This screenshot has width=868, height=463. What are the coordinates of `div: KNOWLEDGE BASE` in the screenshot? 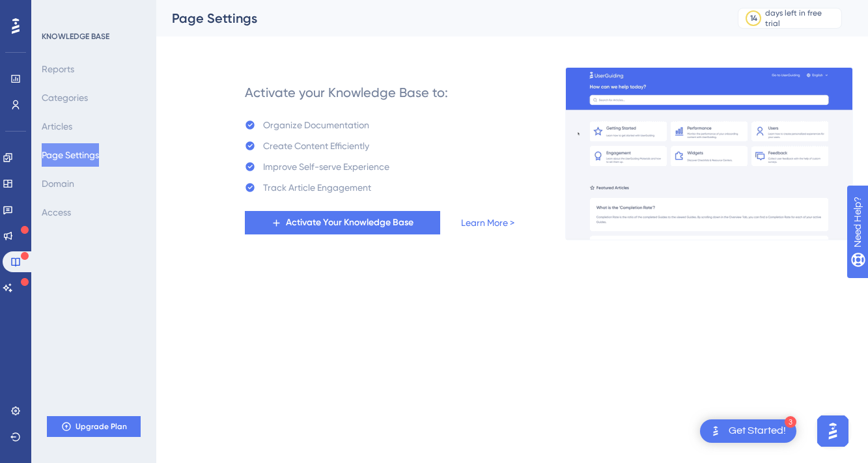 It's located at (75, 37).